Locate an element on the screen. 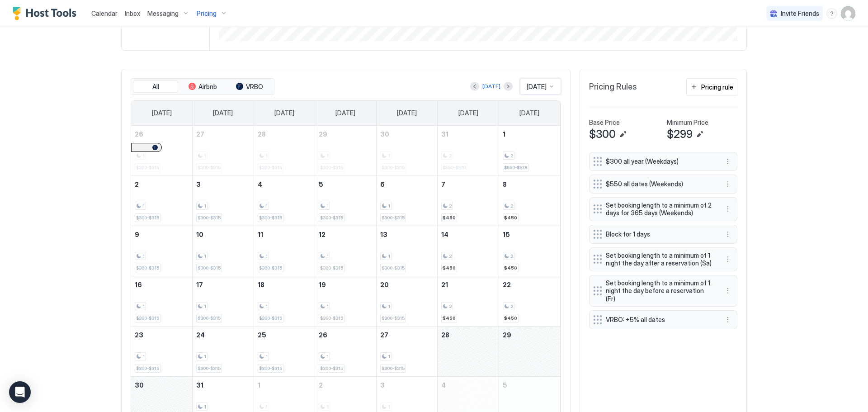 This screenshot has height=412, width=868. span: 16 is located at coordinates (138, 285).